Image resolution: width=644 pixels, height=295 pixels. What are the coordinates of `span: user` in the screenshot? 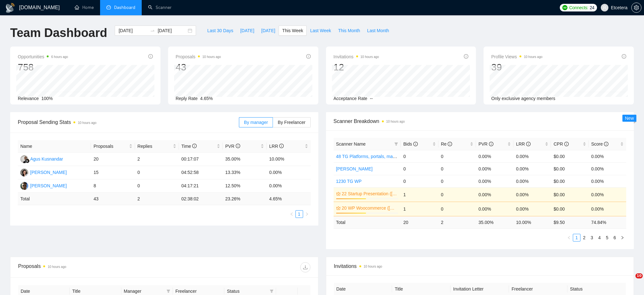 It's located at (605, 8).